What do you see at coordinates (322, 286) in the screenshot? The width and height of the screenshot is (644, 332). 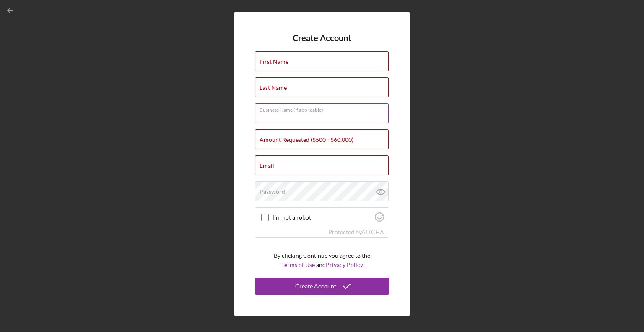 I see `button: Create Account` at bounding box center [322, 286].